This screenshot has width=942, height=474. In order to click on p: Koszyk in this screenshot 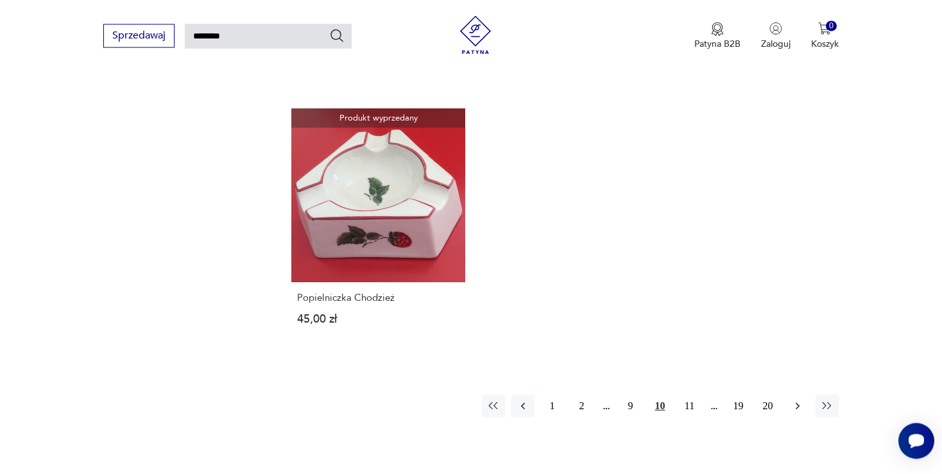, I will do `click(825, 44)`.